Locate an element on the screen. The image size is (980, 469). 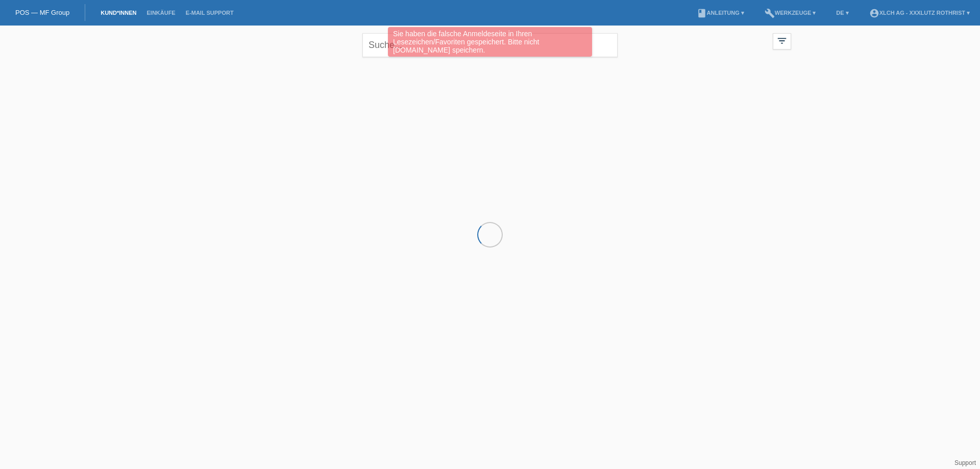
a: buildWerkzeuge ▾ is located at coordinates (790, 13).